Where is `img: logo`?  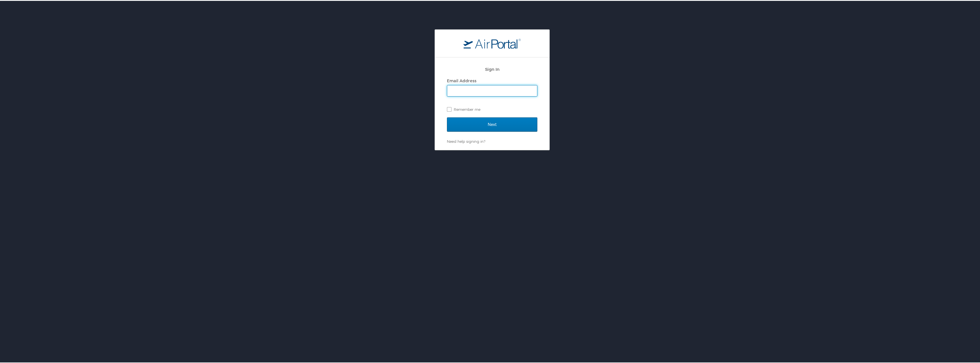 img: logo is located at coordinates (492, 42).